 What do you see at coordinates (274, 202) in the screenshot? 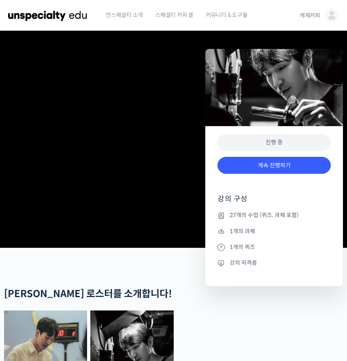
I see `h4: 강의 구성` at bounding box center [274, 202].